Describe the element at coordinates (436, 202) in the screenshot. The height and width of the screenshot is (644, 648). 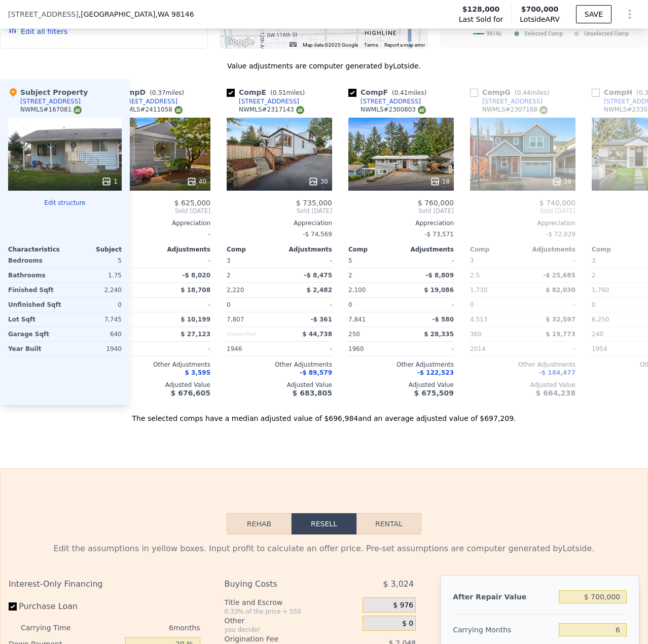
I see `span: $ 760,000` at that location.